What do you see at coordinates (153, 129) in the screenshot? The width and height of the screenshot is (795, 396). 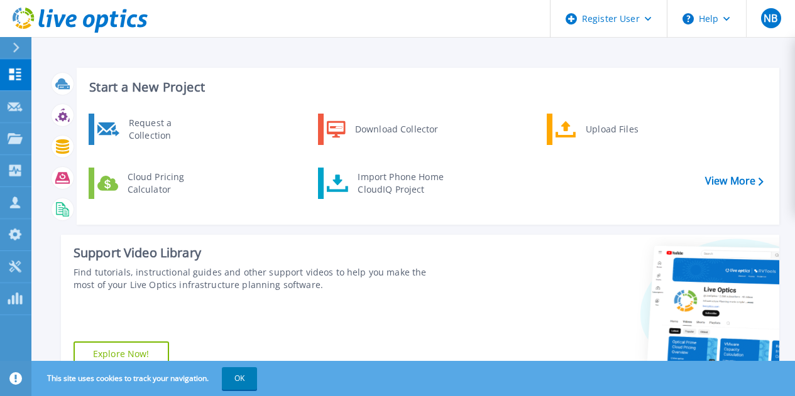 I see `a: Request a Collection` at bounding box center [153, 129].